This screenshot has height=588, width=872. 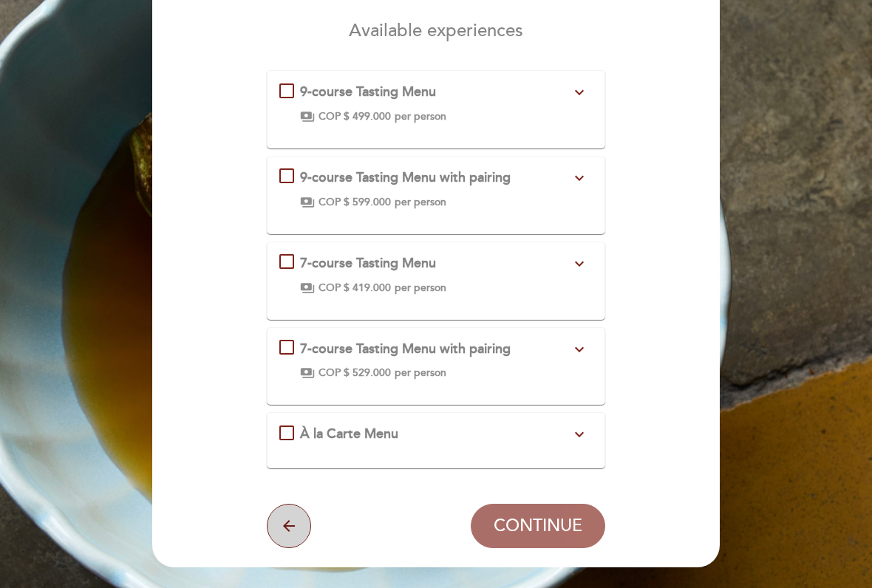 What do you see at coordinates (436, 30) in the screenshot?
I see `span: Available experiences` at bounding box center [436, 30].